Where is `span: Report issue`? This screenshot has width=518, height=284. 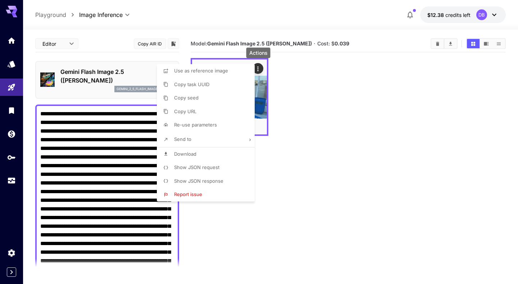
span: Report issue is located at coordinates (188, 194).